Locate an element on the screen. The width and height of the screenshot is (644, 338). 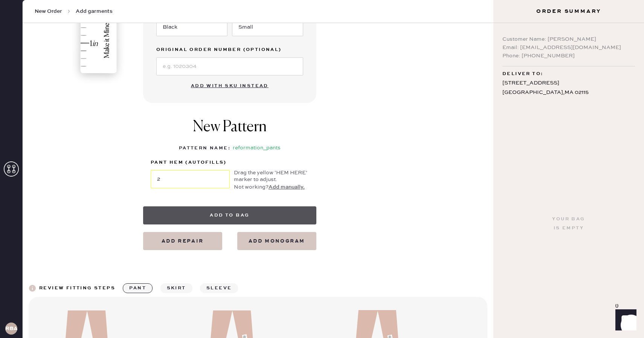
button: Add with SKU instead is located at coordinates (230, 86).